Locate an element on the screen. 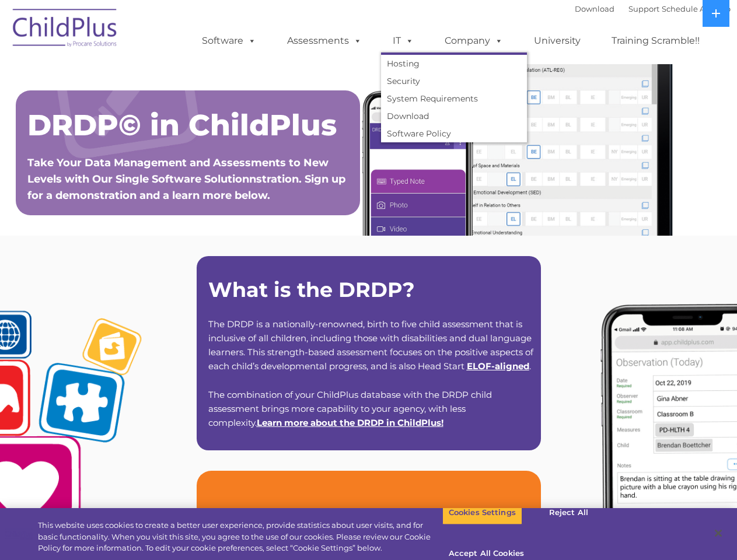  span: DRDP© in ChildPlus is located at coordinates (182, 125).